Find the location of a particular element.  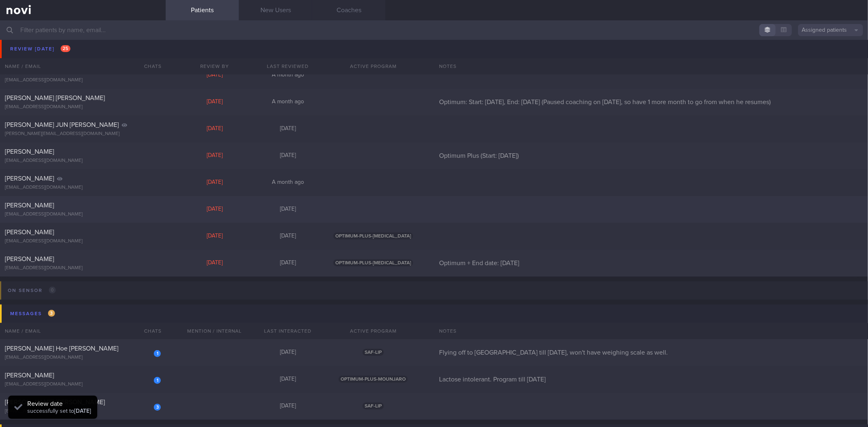

span: 0 is located at coordinates (52, 290).